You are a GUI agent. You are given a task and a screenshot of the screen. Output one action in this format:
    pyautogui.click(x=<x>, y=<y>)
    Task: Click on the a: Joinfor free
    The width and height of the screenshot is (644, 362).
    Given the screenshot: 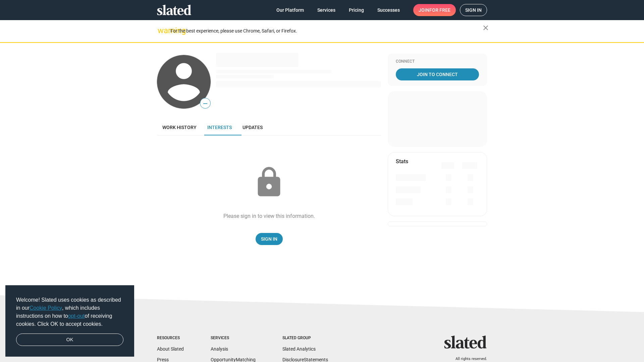 What is the action you would take?
    pyautogui.click(x=434, y=10)
    